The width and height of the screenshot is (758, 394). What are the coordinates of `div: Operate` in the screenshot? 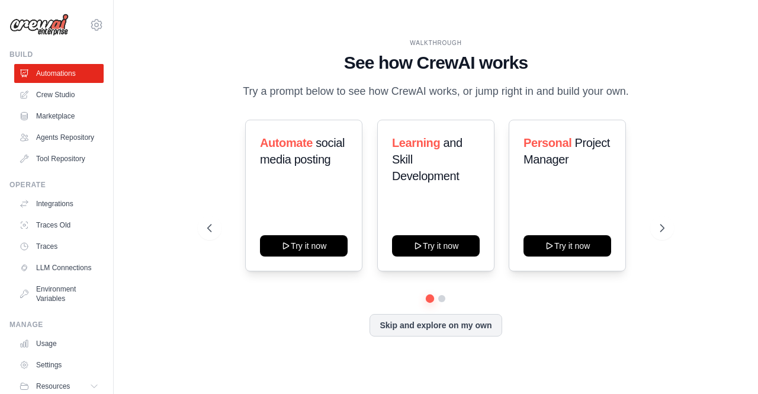 It's located at (56, 185).